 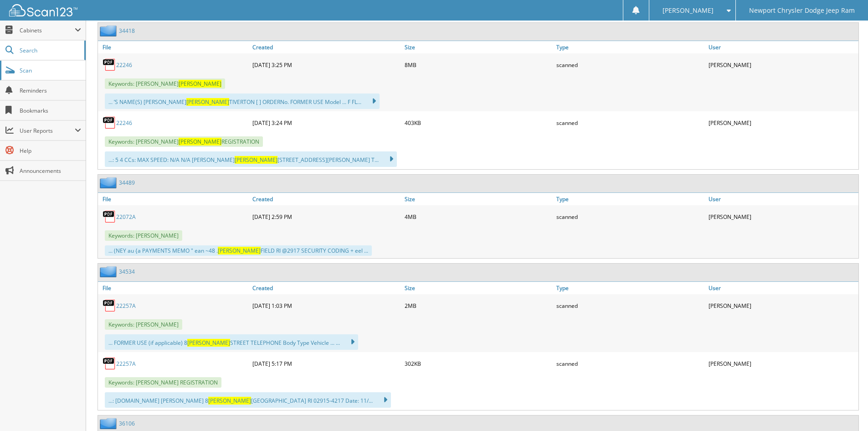 I want to click on a: 34489, so click(x=127, y=182).